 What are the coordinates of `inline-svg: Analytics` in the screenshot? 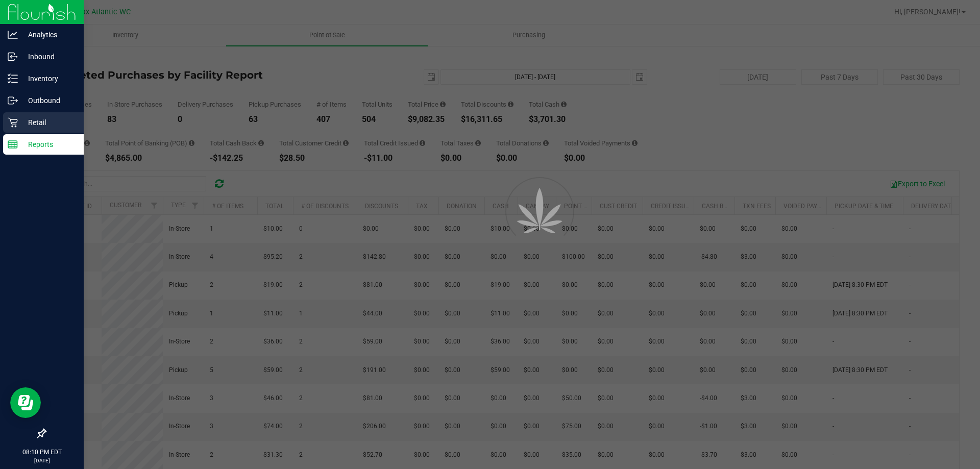 It's located at (13, 35).